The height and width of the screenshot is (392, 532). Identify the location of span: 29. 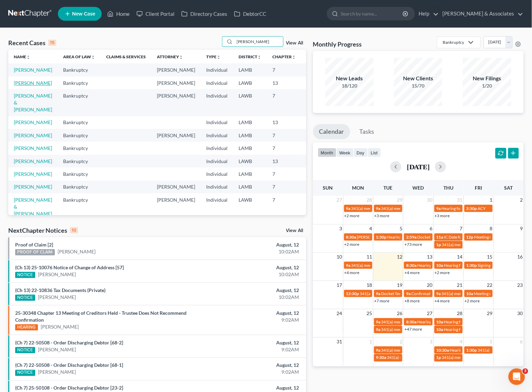
(490, 314).